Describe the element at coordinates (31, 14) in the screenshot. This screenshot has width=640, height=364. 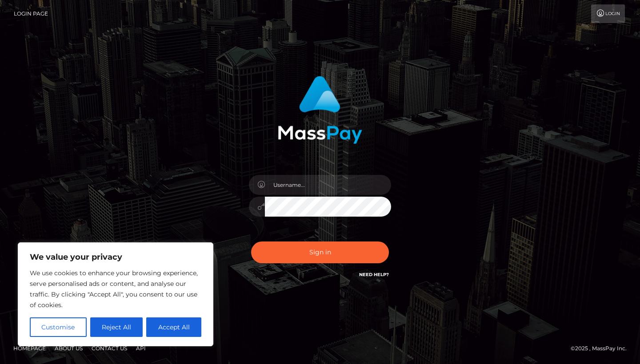
I see `a: Login Page` at that location.